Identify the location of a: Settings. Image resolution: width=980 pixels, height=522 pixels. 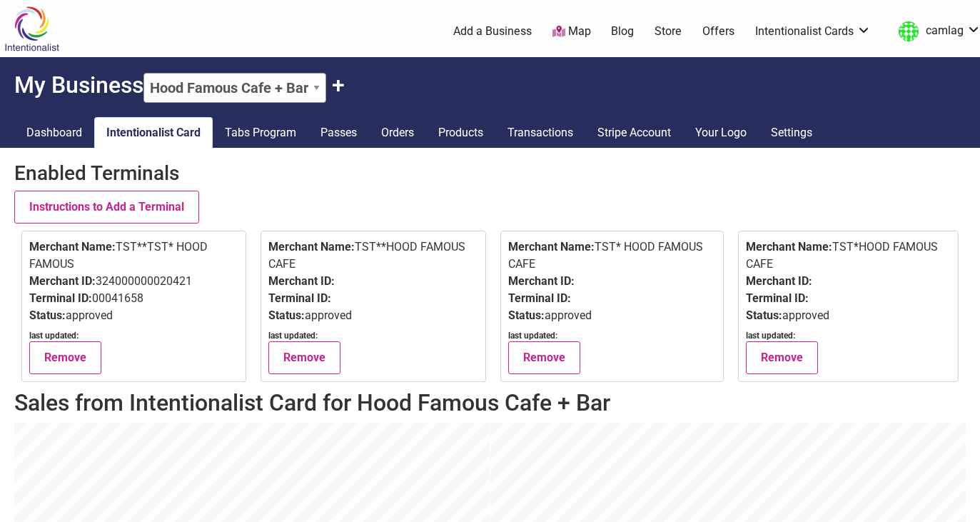
(791, 133).